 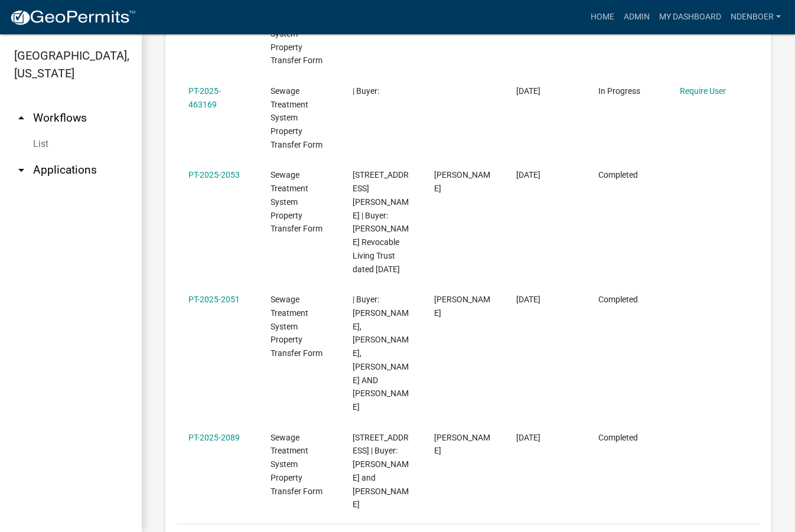 What do you see at coordinates (380, 222) in the screenshot?
I see `span: 40351 MISTY LN | Buyer: Shirley Dietrich Revocable Living Trust dated July 31, 2025` at bounding box center [380, 222].